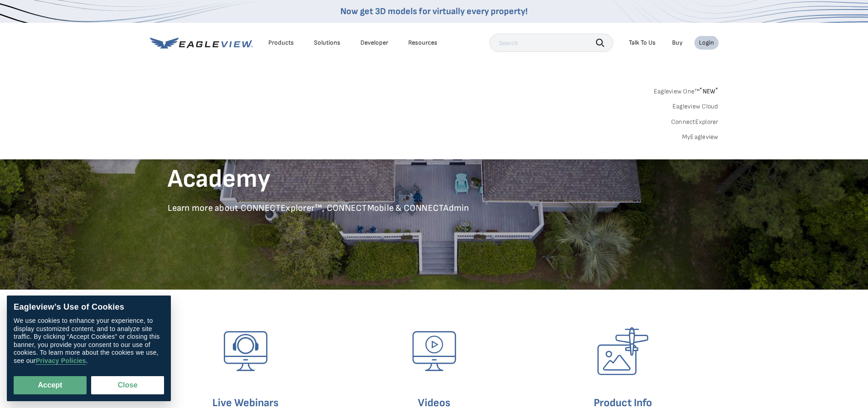 The height and width of the screenshot is (408, 868). I want to click on a: MyEagleview, so click(700, 137).